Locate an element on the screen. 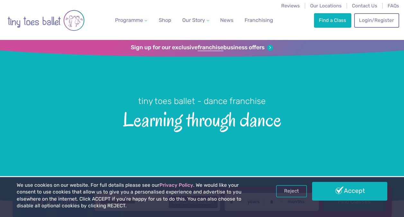 This screenshot has height=217, width=404. span: Learning through dance is located at coordinates (202, 119).